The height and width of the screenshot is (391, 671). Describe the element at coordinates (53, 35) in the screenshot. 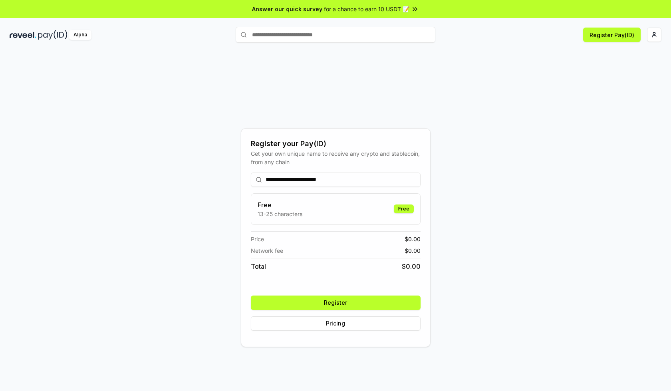

I see `img: pay_id` at that location.